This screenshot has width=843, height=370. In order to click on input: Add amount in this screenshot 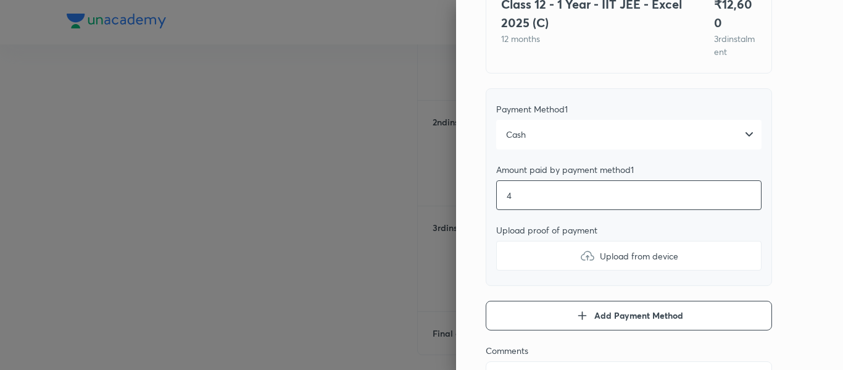, I will do `click(629, 195)`.